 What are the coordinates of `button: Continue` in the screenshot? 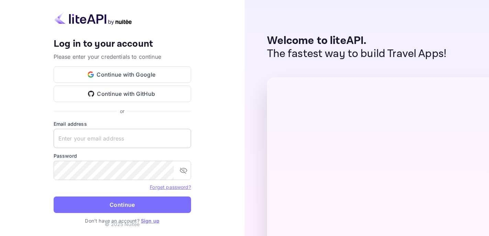 It's located at (122, 205).